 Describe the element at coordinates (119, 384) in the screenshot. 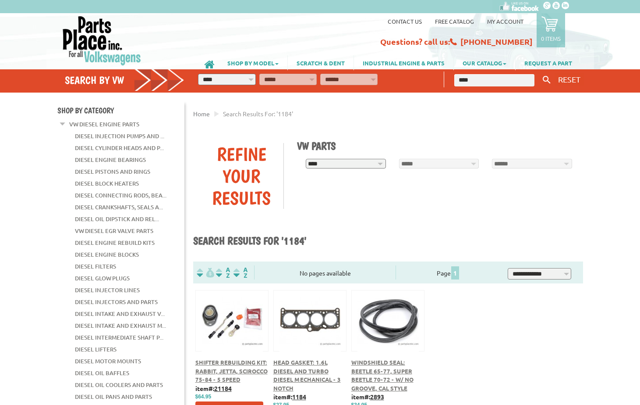

I see `a: Diesel Oil Coolers and Parts` at that location.